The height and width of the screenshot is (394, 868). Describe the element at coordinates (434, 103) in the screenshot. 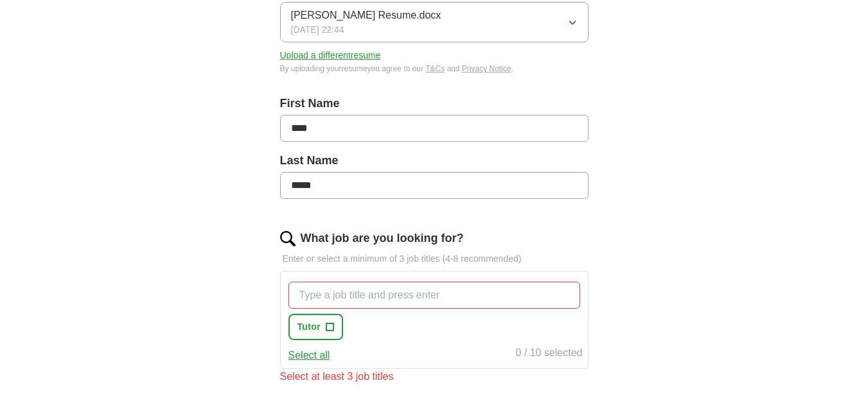

I see `label: First Name` at that location.